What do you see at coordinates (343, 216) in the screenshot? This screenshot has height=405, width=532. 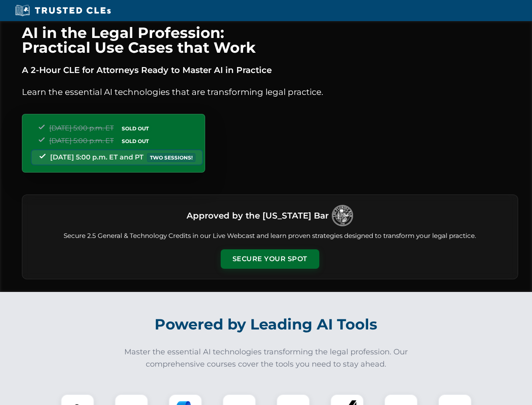 I see `img: Logo` at bounding box center [343, 216].